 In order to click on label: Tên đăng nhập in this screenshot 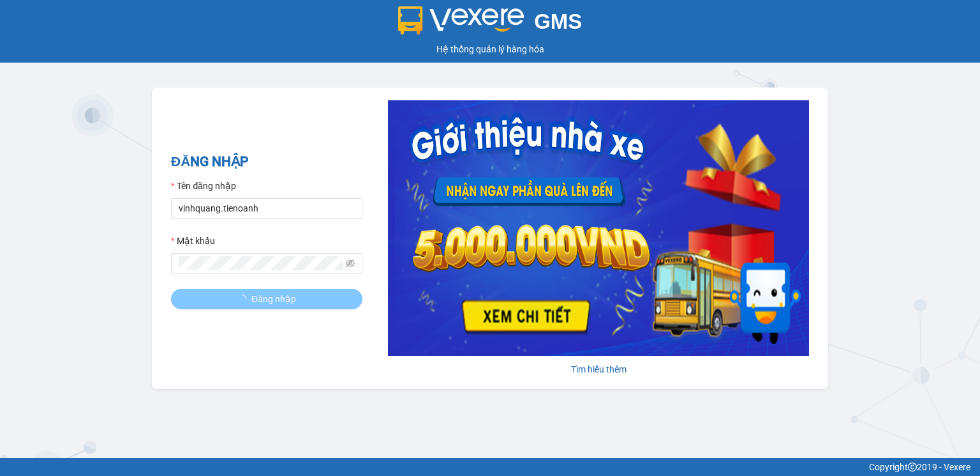, I will do `click(203, 186)`.